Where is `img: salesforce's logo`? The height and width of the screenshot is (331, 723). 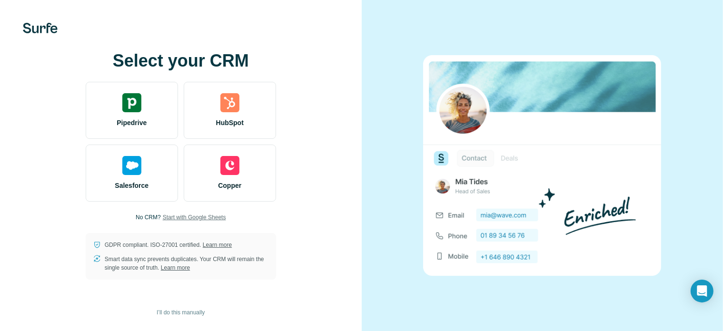
img: salesforce's logo is located at coordinates (132, 166).